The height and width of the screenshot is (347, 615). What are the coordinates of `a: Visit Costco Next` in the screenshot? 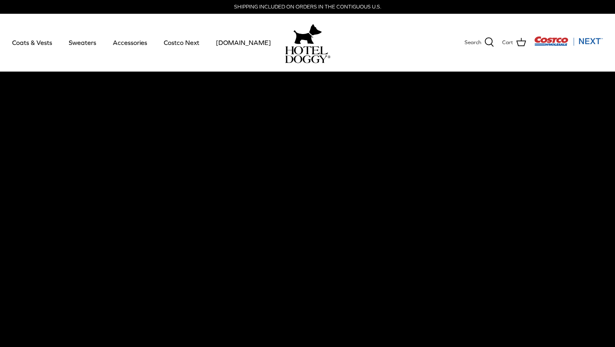 It's located at (569, 44).